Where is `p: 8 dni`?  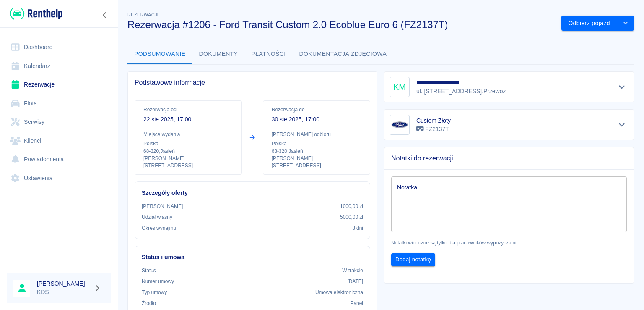 p: 8 dni is located at coordinates (358, 228).